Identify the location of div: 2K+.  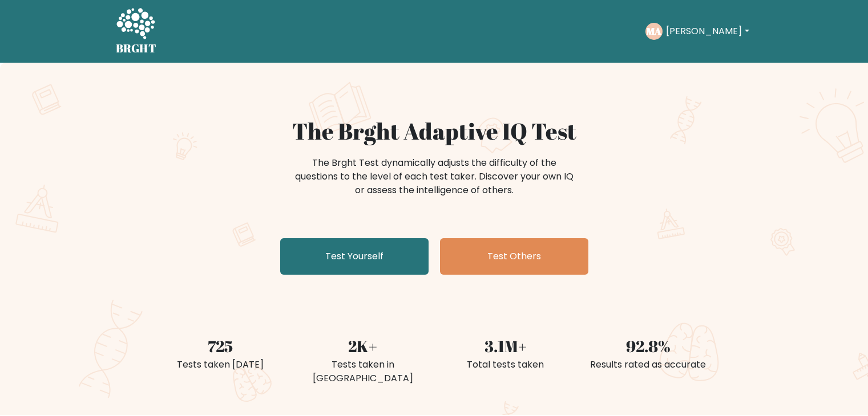
(363, 346).